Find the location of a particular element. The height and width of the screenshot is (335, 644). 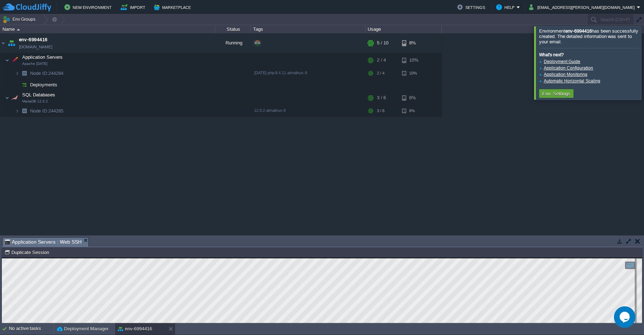

div: 5 / 10 is located at coordinates (383, 43).